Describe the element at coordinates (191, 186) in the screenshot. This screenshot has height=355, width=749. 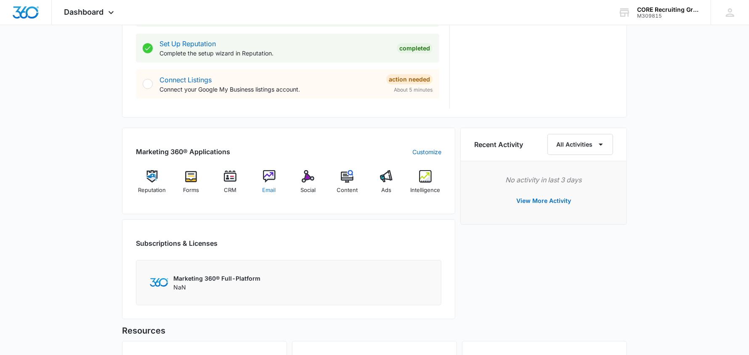
I see `a: Forms` at that location.